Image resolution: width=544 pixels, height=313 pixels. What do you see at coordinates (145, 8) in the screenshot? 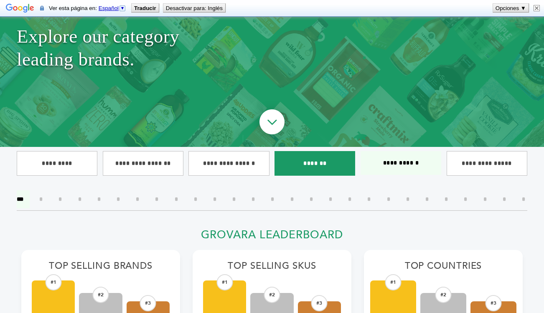
I see `button: Traducir` at bounding box center [145, 8].